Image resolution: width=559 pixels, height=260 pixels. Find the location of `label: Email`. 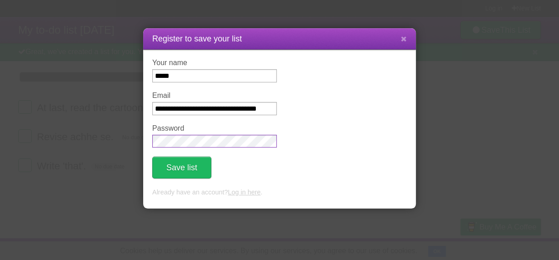

label: Email is located at coordinates (215, 96).